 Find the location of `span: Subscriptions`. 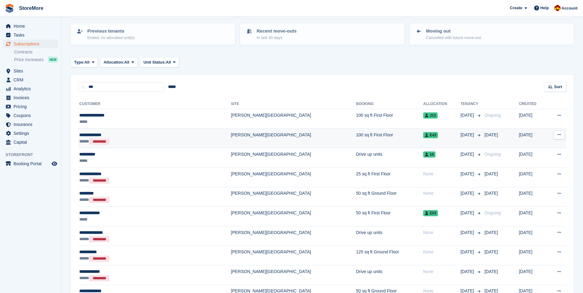

span: Subscriptions is located at coordinates (32, 44).